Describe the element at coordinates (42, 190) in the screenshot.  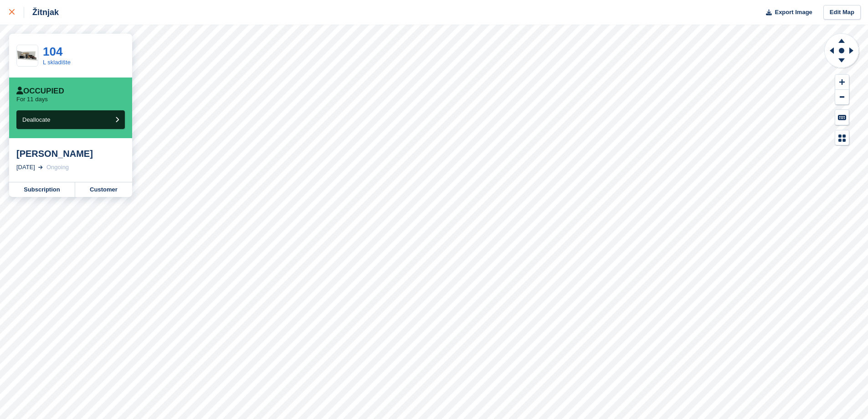
I see `a: Subscription` at that location.